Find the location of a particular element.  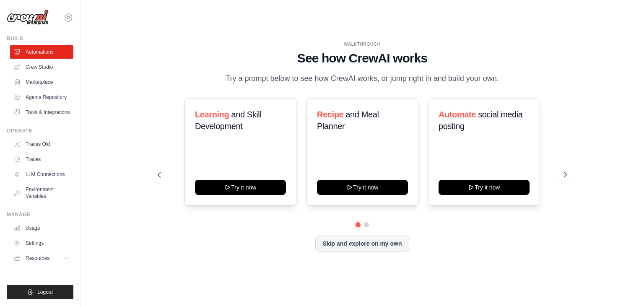

a: Marketplace is located at coordinates (42, 82).